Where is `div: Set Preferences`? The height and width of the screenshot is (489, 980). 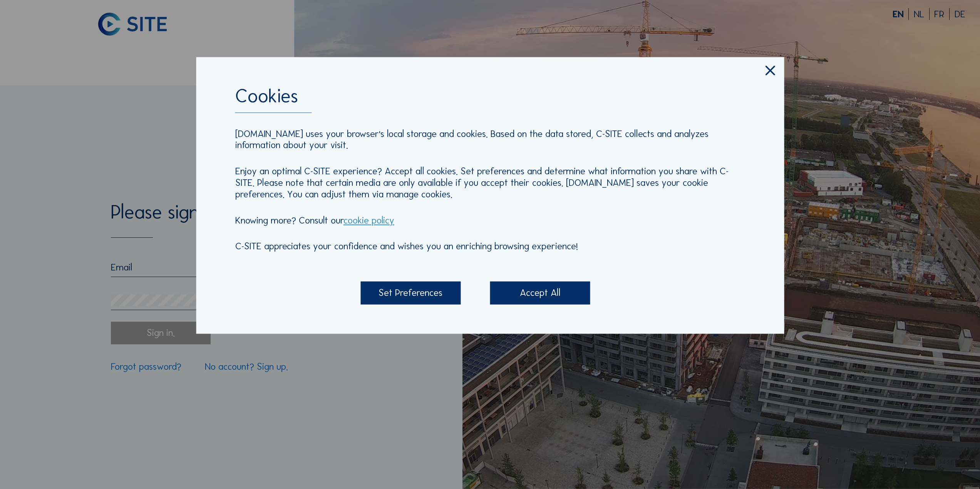
div: Set Preferences is located at coordinates (411, 294).